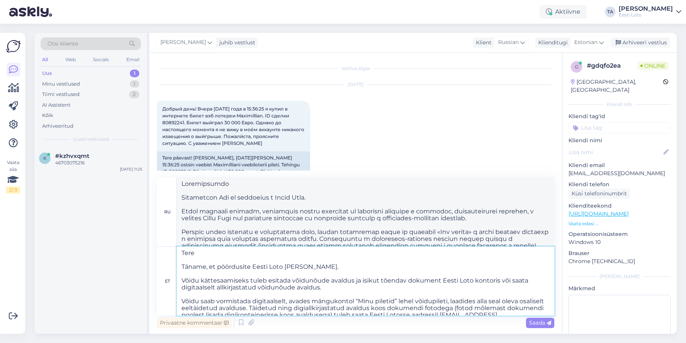 The height and width of the screenshot is (343, 686). What do you see at coordinates (365, 212) in the screenshot?
I see `textarea: Loremipsumdo Sitametcon Adi el seddoeius t Incid Utla. Etdol magnaali enimadm, veniamquis nostru ...` at bounding box center [365, 212].